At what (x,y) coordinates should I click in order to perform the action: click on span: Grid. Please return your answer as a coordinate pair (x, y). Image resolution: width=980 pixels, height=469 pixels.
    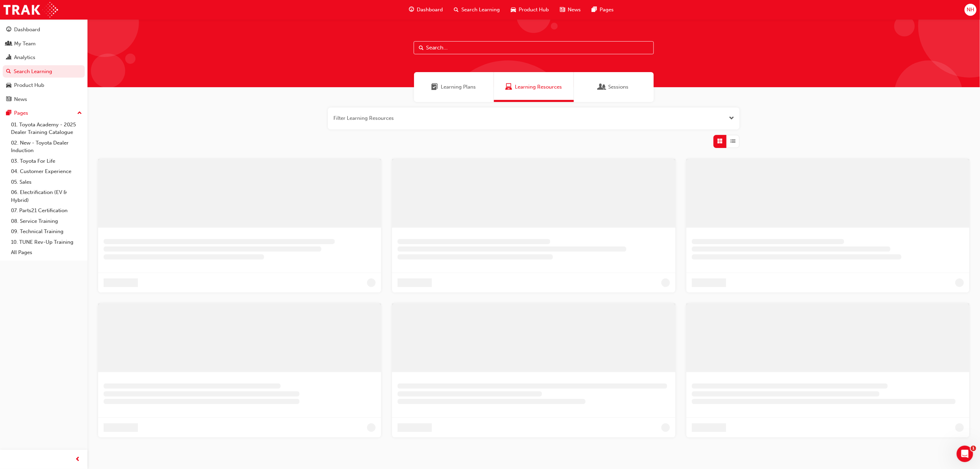
    Looking at the image, I should click on (720, 141).